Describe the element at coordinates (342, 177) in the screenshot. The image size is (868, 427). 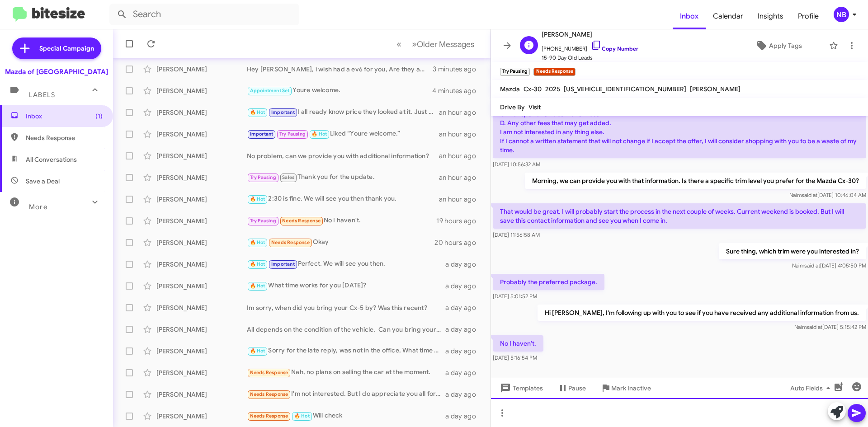
I see `div: Thank you for the update.` at that location.